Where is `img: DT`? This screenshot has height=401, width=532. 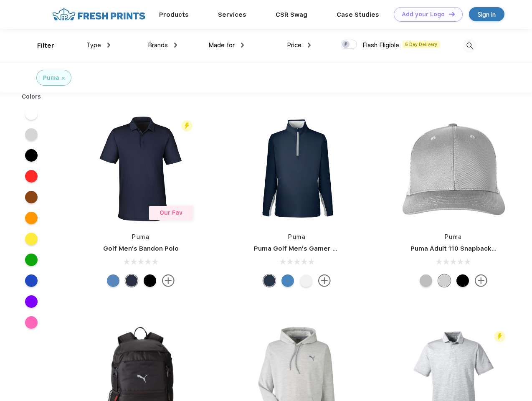 img: DT is located at coordinates (451, 14).